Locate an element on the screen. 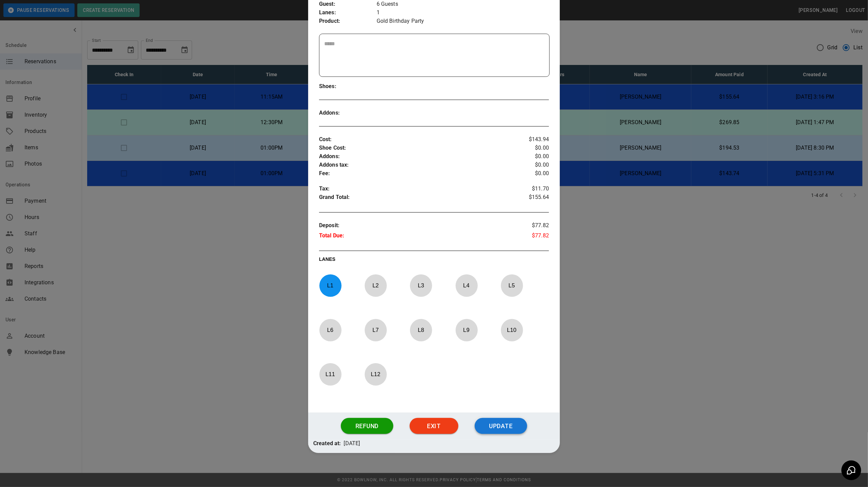  p: Grand Total : is located at coordinates (415, 198).